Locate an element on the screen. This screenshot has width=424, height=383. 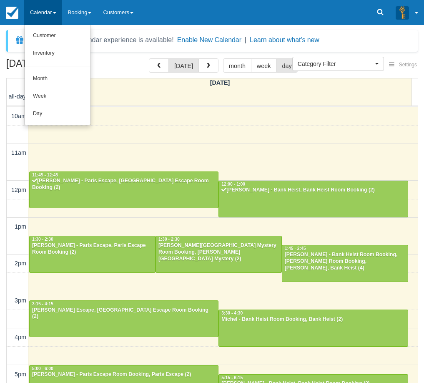
span: 2pm is located at coordinates (20, 263).